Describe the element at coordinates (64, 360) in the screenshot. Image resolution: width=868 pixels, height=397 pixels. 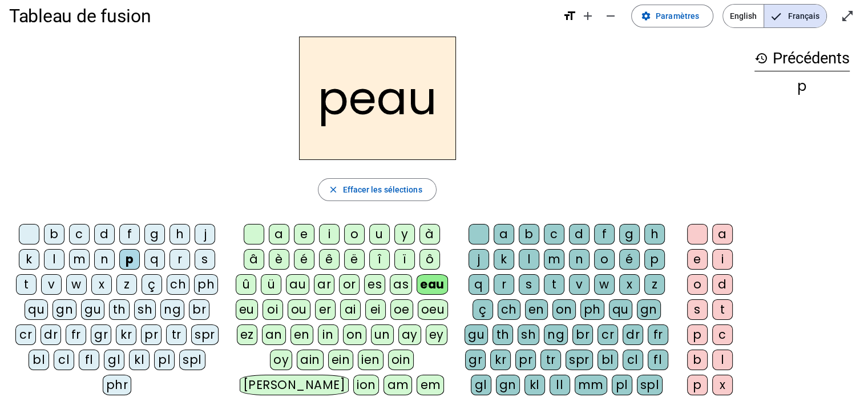
I see `div: cl` at that location.